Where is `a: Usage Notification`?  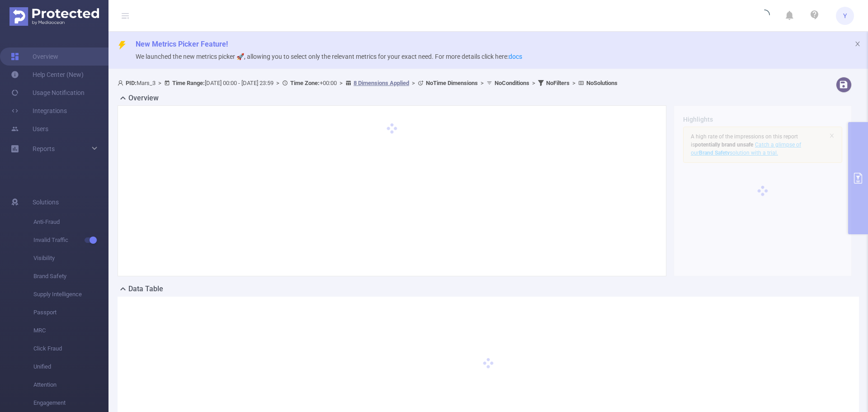 a: Usage Notification is located at coordinates (48, 93).